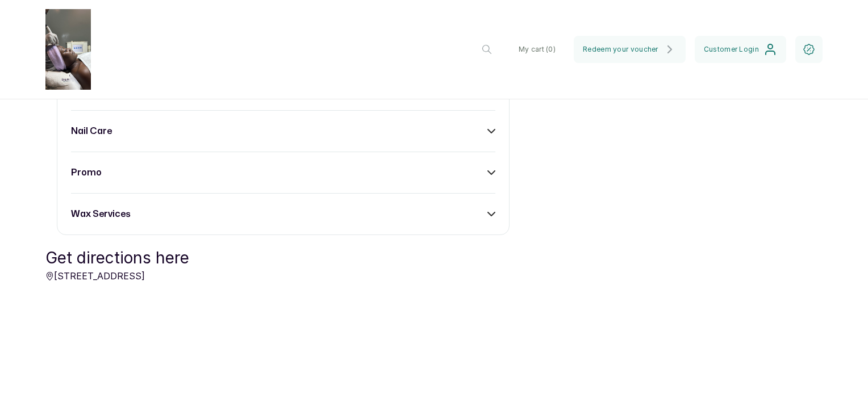  What do you see at coordinates (740, 49) in the screenshot?
I see `button: Customer Login` at bounding box center [740, 49].